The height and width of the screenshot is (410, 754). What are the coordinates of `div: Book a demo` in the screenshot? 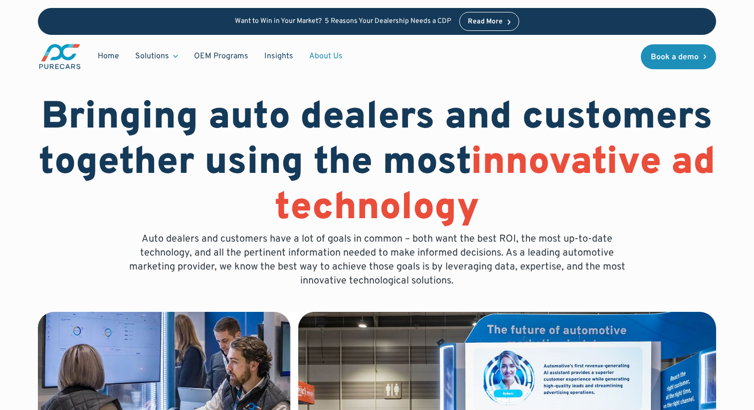 It's located at (674, 57).